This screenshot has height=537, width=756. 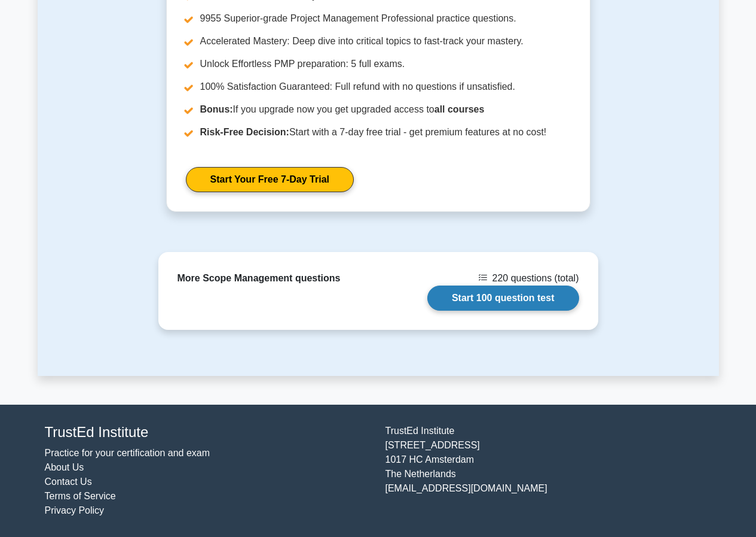 I want to click on a: Practice for your certification and exam, so click(x=127, y=452).